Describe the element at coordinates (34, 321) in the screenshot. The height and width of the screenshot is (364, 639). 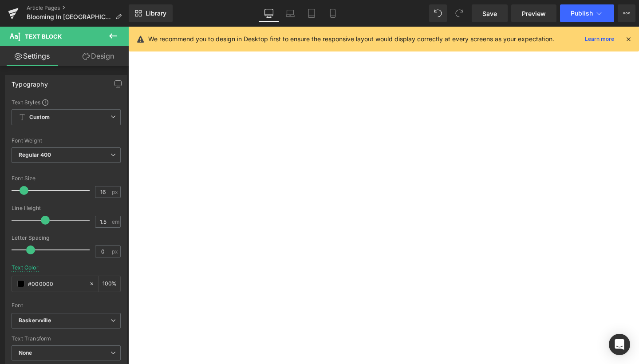
I see `i: Baskervville` at that location.